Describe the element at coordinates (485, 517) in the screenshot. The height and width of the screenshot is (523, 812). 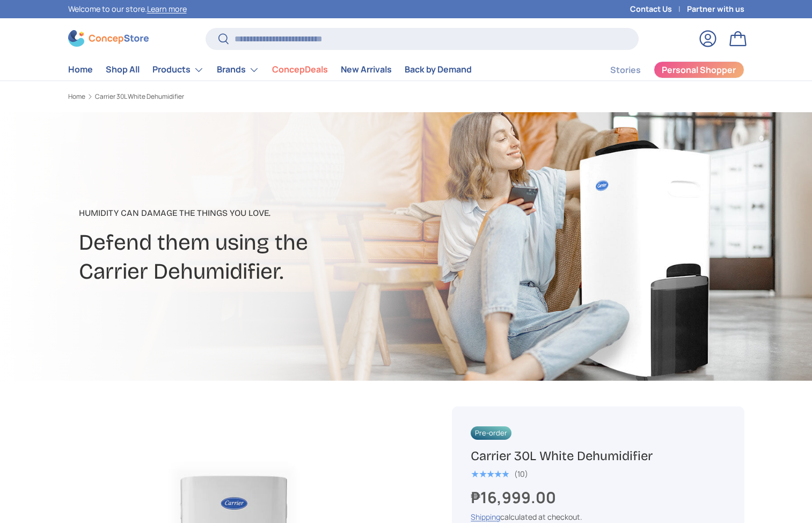
I see `a: Shipping` at that location.